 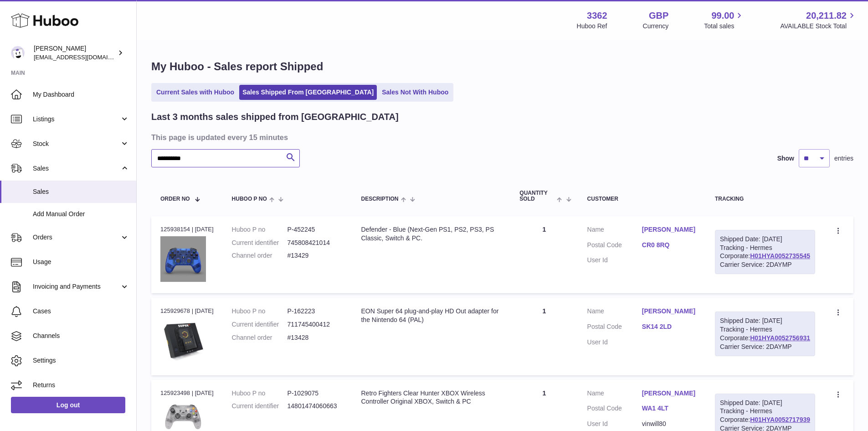 I want to click on a: CR0 8RQ, so click(x=669, y=245).